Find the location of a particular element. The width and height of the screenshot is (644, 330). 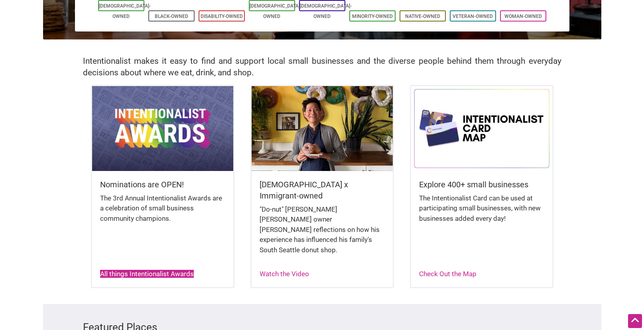

a: Native-Owned is located at coordinates (423, 16).